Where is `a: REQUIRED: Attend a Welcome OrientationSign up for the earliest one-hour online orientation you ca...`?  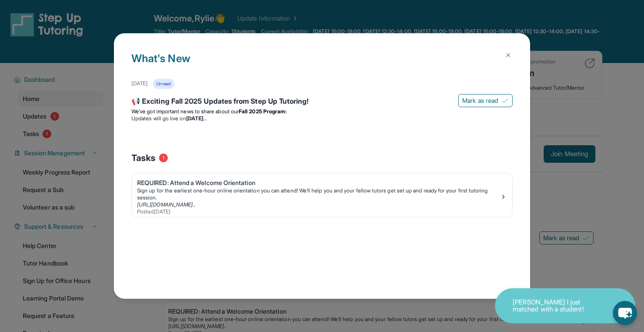
a: REQUIRED: Attend a Welcome OrientationSign up for the earliest one-hour online orientation you ca... is located at coordinates (322, 195).